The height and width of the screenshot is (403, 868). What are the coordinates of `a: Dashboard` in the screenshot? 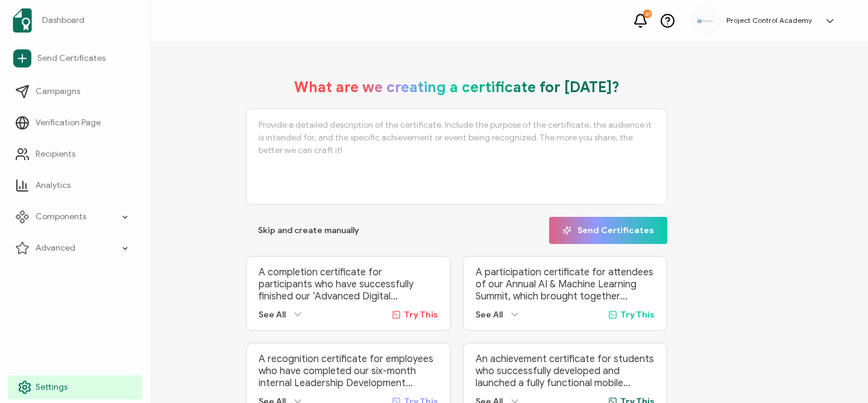 It's located at (75, 21).